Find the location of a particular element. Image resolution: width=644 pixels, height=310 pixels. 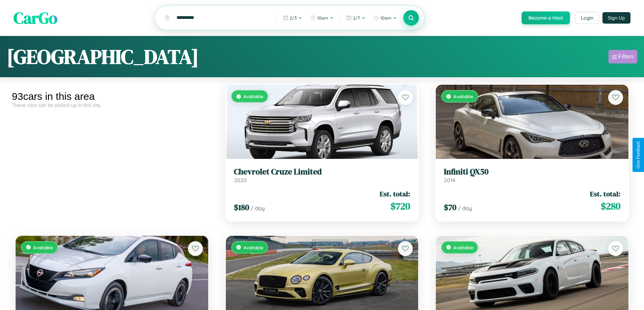

button: Become a Host is located at coordinates (545, 18).